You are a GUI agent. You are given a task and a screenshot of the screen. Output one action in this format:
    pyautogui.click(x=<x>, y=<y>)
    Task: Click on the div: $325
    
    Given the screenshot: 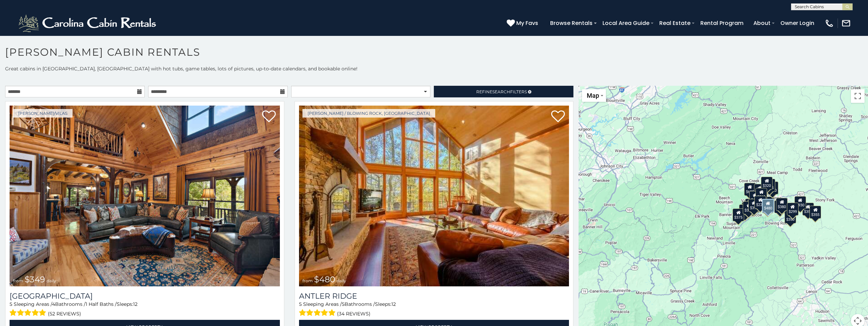 What is the action you would take?
    pyautogui.click(x=748, y=208)
    